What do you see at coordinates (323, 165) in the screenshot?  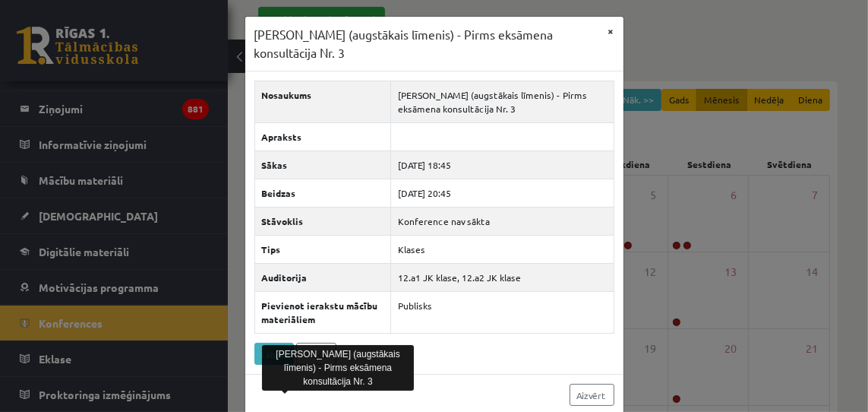 I see `th: Sākas` at bounding box center [323, 165].